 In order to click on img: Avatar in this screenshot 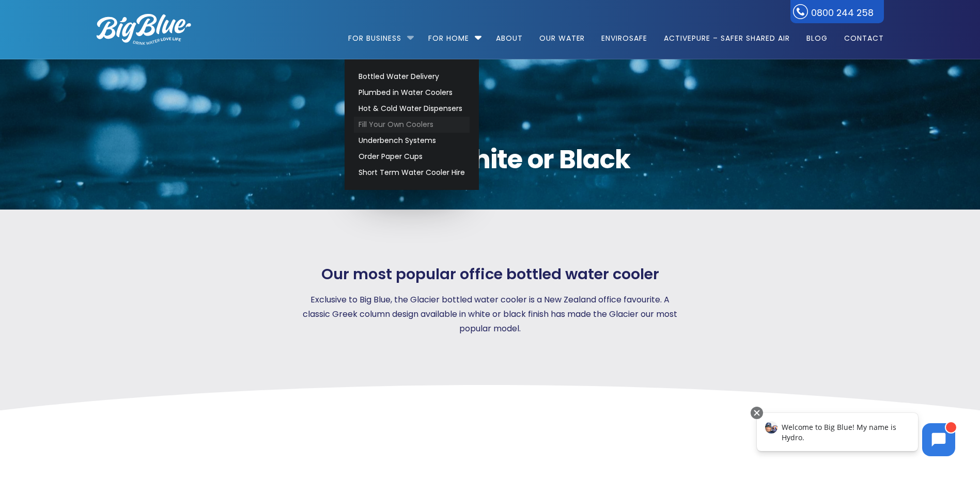, I will do `click(25, 23)`.